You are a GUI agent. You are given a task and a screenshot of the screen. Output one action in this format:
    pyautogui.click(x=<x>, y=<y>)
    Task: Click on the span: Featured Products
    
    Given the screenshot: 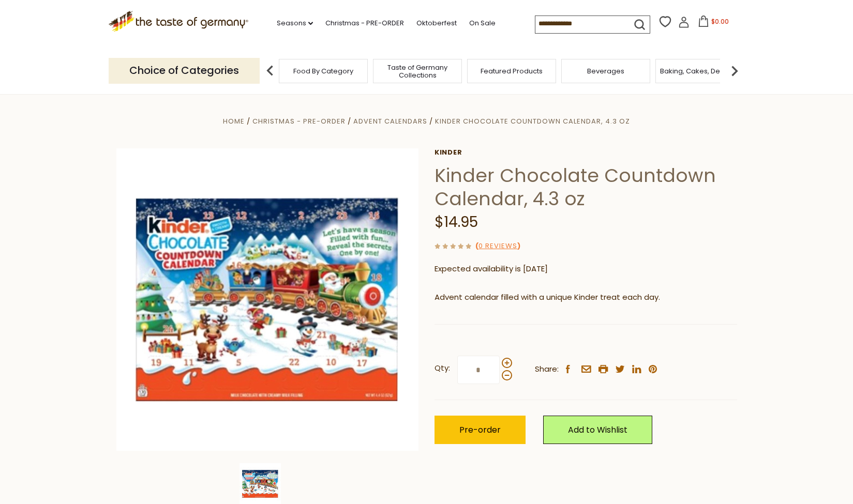 What is the action you would take?
    pyautogui.click(x=512, y=71)
    